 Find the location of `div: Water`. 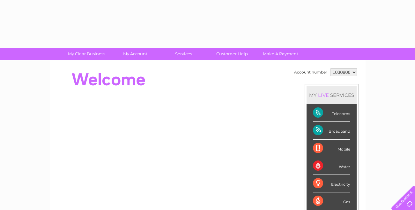

div: Water is located at coordinates (331, 166).